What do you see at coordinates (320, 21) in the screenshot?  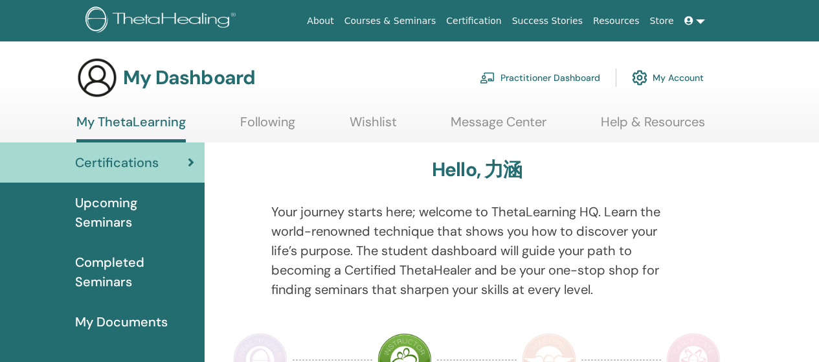 I see `a: About` at bounding box center [320, 21].